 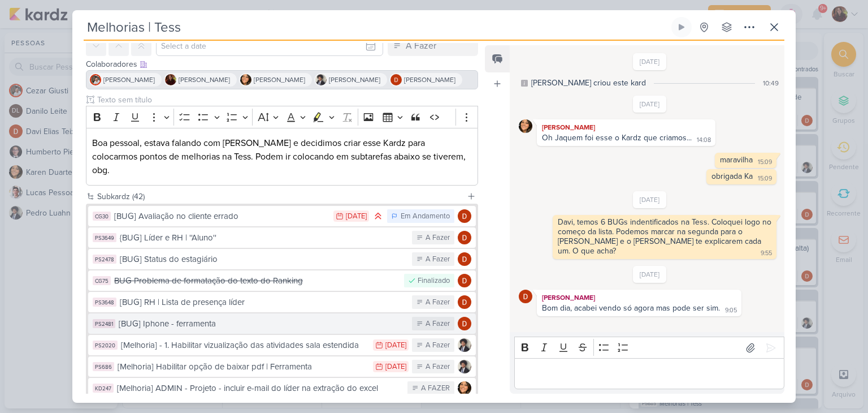 What do you see at coordinates (433, 281) in the screenshot?
I see `div: Finalizado` at bounding box center [433, 281].